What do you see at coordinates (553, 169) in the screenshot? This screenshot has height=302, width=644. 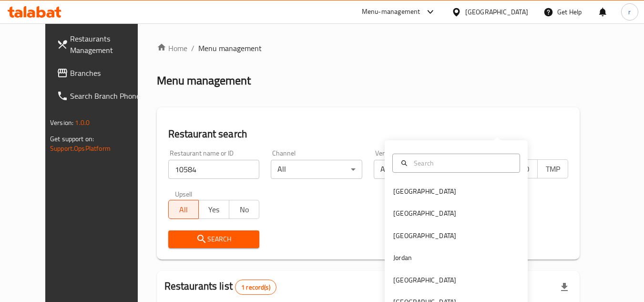 I see `button: TMP` at bounding box center [553, 169].